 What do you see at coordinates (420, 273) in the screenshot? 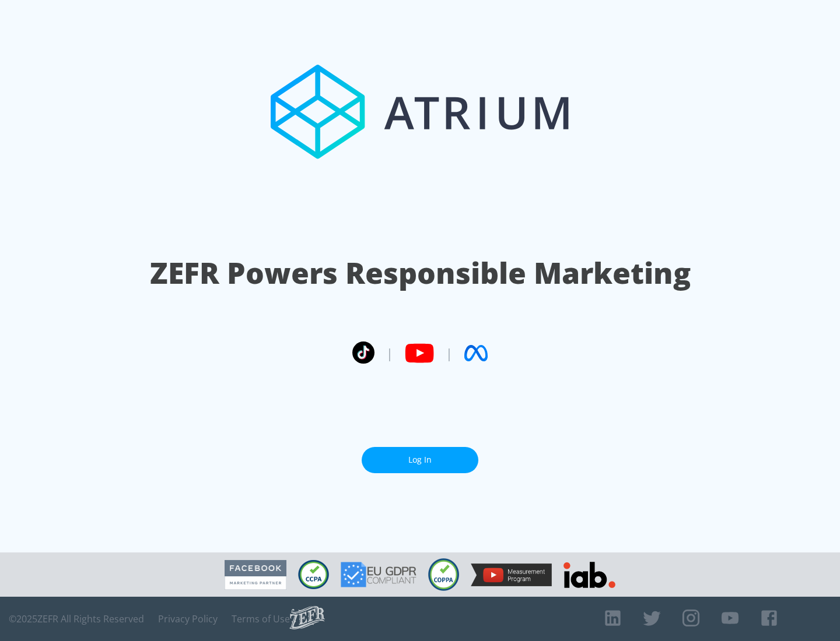
I see `h1: ZEFR Powers Responsible Marketing` at bounding box center [420, 273].